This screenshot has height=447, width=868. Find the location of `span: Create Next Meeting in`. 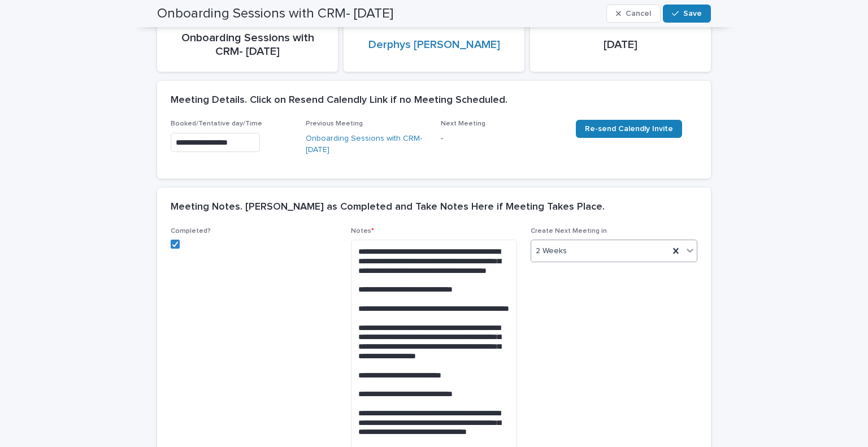

span: Create Next Meeting in is located at coordinates (568, 231).